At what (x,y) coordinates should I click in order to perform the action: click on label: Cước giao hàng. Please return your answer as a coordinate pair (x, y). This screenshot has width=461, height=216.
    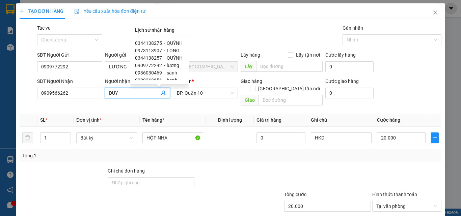
    Looking at the image, I should click on (342, 81).